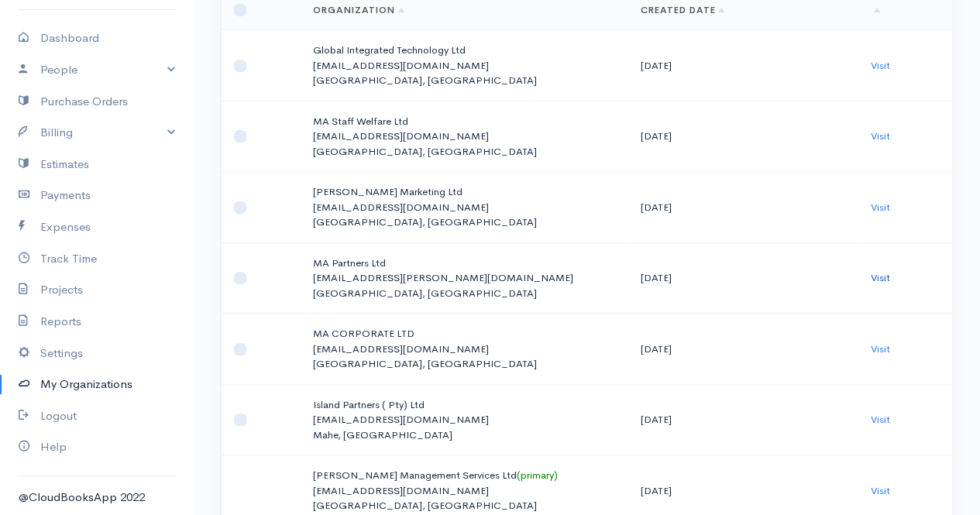  What do you see at coordinates (682, 10) in the screenshot?
I see `a: Created Date` at bounding box center [682, 10].